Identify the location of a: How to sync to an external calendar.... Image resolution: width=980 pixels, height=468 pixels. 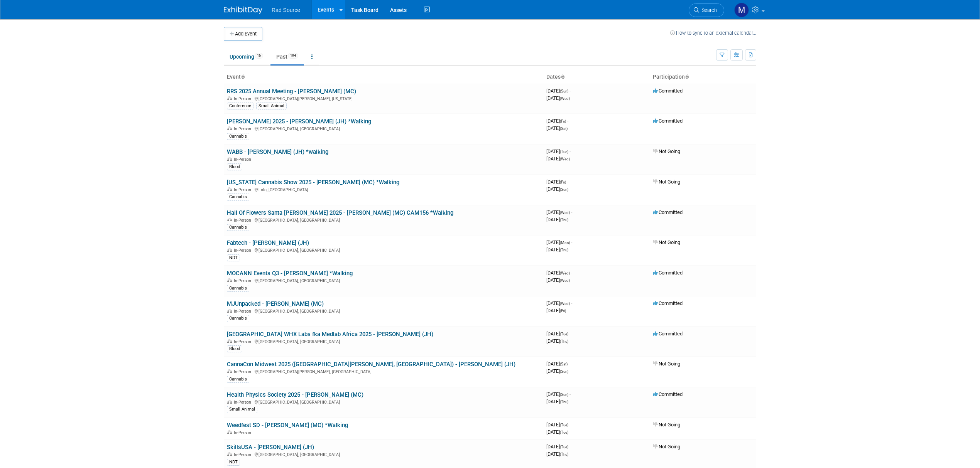
(713, 33).